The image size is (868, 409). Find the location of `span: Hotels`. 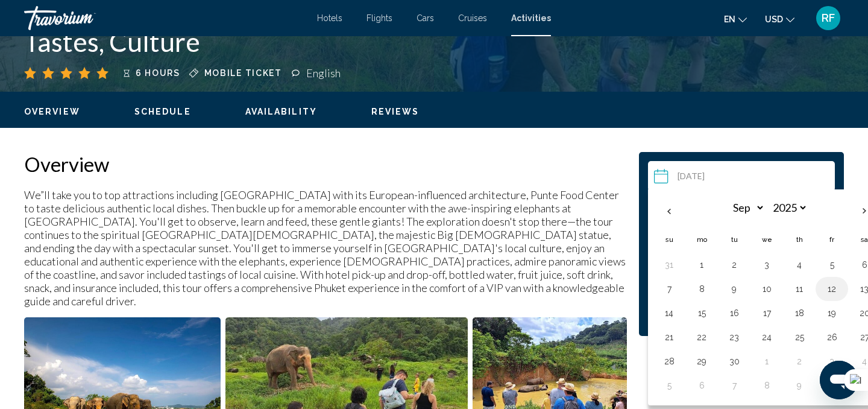

span: Hotels is located at coordinates (330, 18).